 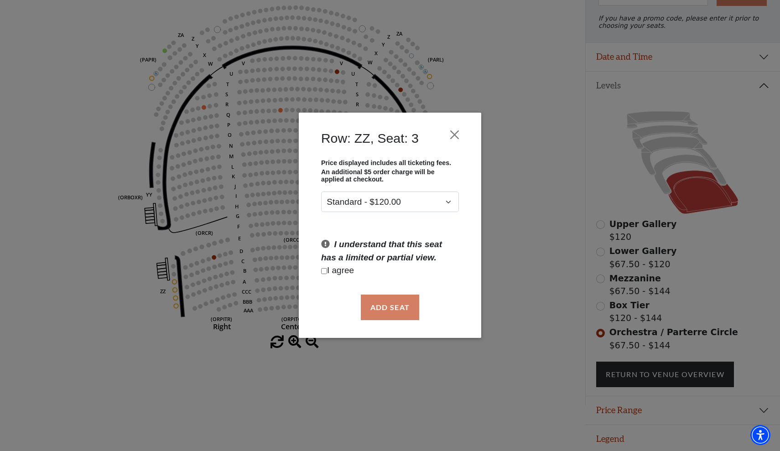 I want to click on p: I understand that this seat has a limited or partial view., so click(x=390, y=251).